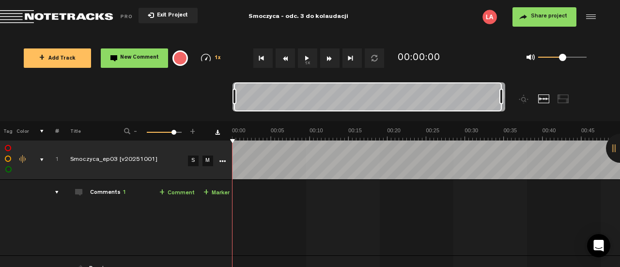 This screenshot has height=267, width=620. What do you see at coordinates (139, 58) in the screenshot?
I see `span: New Comment` at bounding box center [139, 58].